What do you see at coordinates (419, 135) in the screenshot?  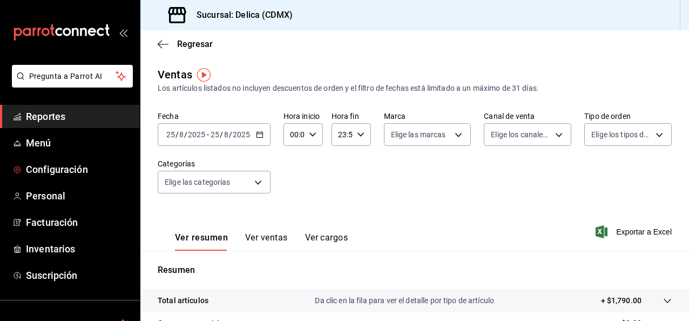 I see `span: Elige las marcas` at bounding box center [419, 135].